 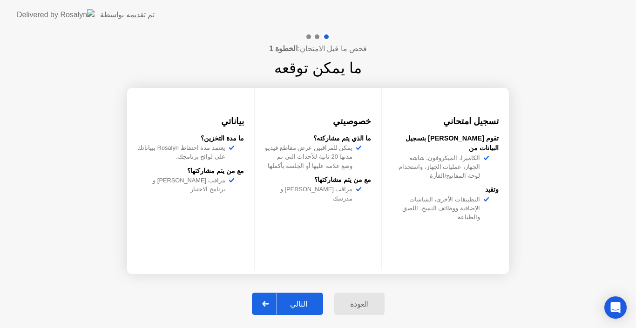 What do you see at coordinates (437, 208) in the screenshot?
I see `div: التطبيقات الأخرى، الشاشات الإضافية ووظائف النسخ، اللصق والطباعة` at bounding box center [437, 208].